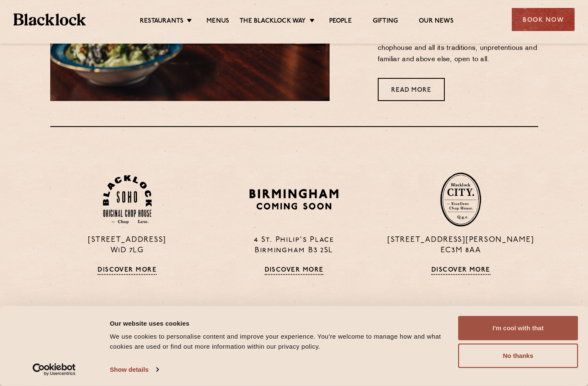 The width and height of the screenshot is (588, 386). I want to click on img: BIRMINGHAM-P22_-e1747915156957.png, so click(294, 199).